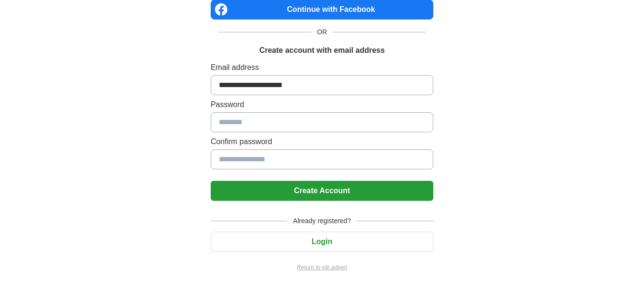  What do you see at coordinates (322, 50) in the screenshot?
I see `h1: Create account with email address` at bounding box center [322, 50].